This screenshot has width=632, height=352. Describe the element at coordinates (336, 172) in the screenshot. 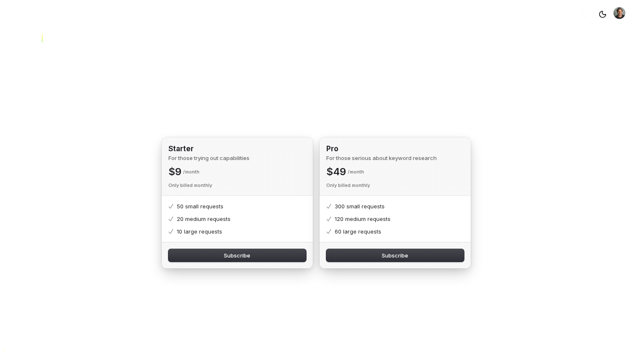

I see `p: $ 49` at that location.